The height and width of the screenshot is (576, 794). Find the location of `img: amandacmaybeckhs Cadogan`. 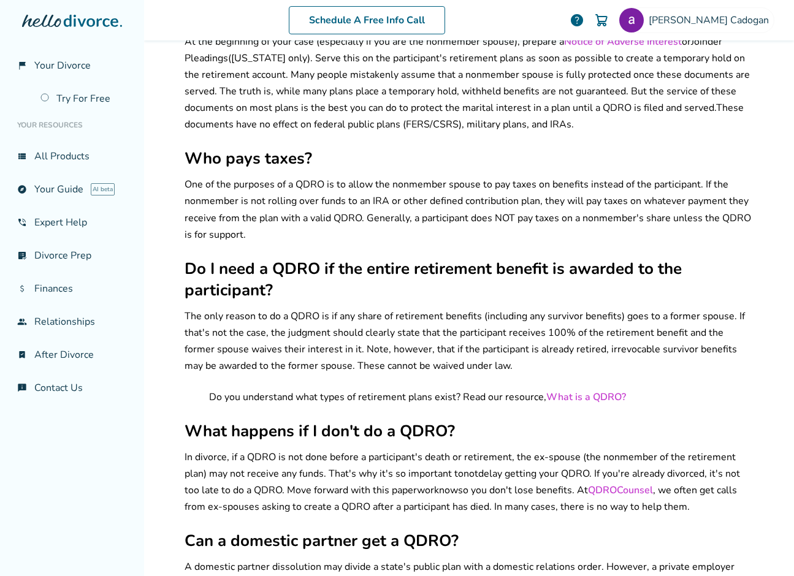

img: amandacmaybeckhs Cadogan is located at coordinates (632, 20).